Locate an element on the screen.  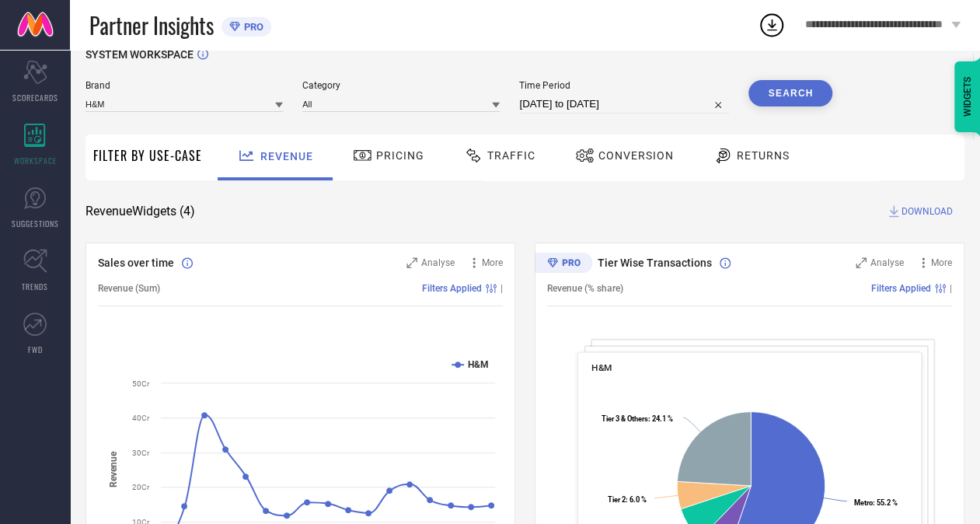
span: TRENDS is located at coordinates (35, 287).